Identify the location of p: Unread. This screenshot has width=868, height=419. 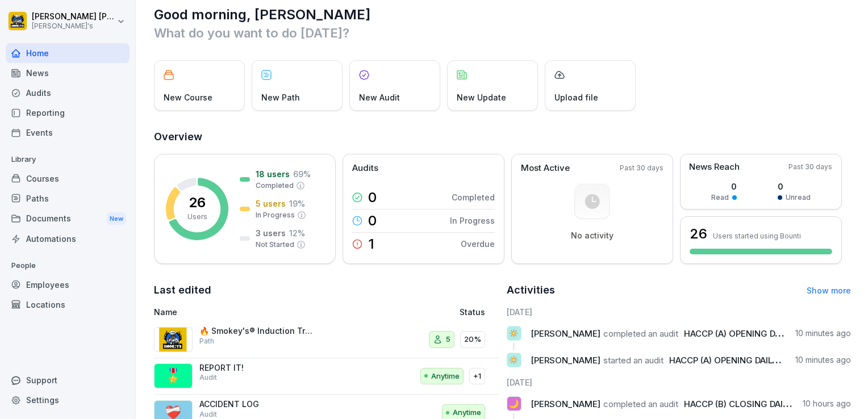
(798, 197).